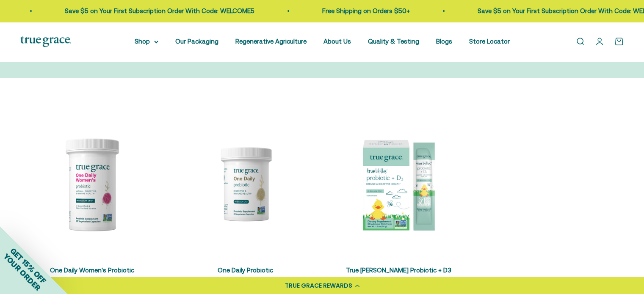 Image resolution: width=644 pixels, height=294 pixels. I want to click on a: Free Shipping on Orders $50+, so click(364, 11).